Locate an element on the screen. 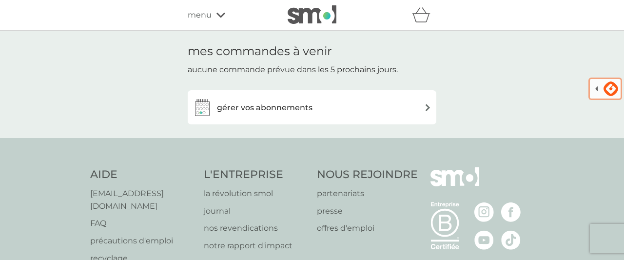  p: FAQ is located at coordinates (142, 223).